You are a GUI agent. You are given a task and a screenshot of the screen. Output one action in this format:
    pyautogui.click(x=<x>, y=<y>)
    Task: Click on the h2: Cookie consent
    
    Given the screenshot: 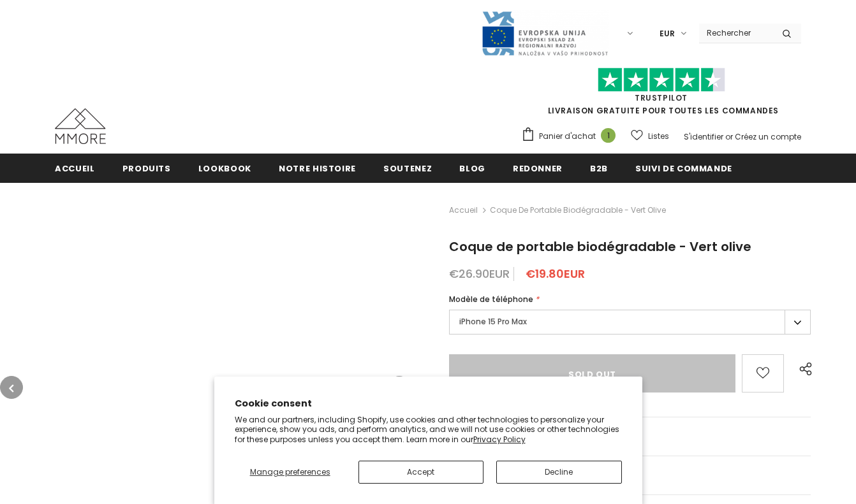 What is the action you would take?
    pyautogui.click(x=428, y=403)
    